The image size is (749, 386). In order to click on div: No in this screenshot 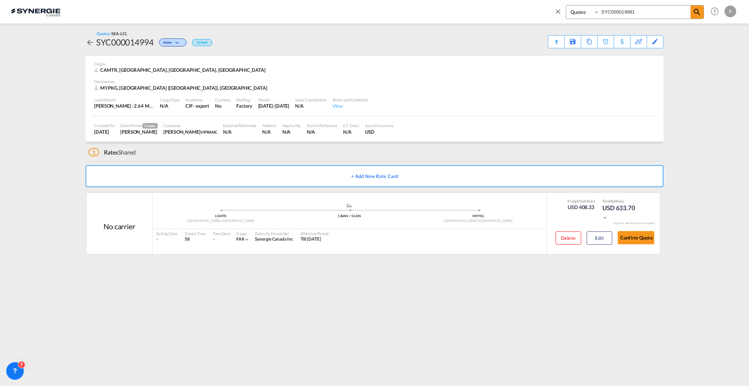, I will do `click(223, 106)`.